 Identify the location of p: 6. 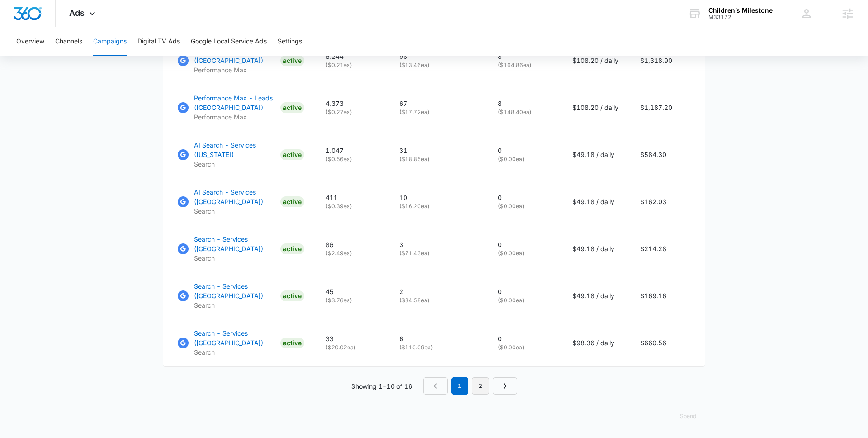
(438, 338).